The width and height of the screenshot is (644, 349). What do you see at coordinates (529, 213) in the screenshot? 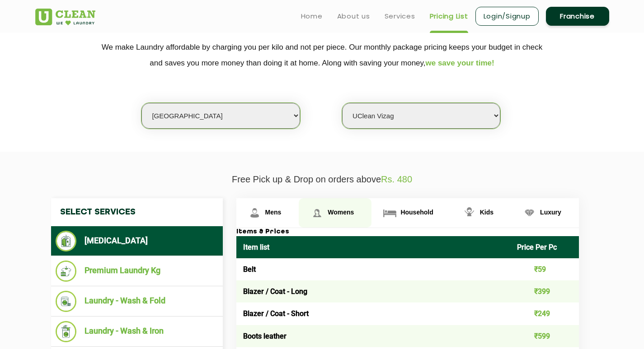
I see `img: Luxury` at bounding box center [529, 213].